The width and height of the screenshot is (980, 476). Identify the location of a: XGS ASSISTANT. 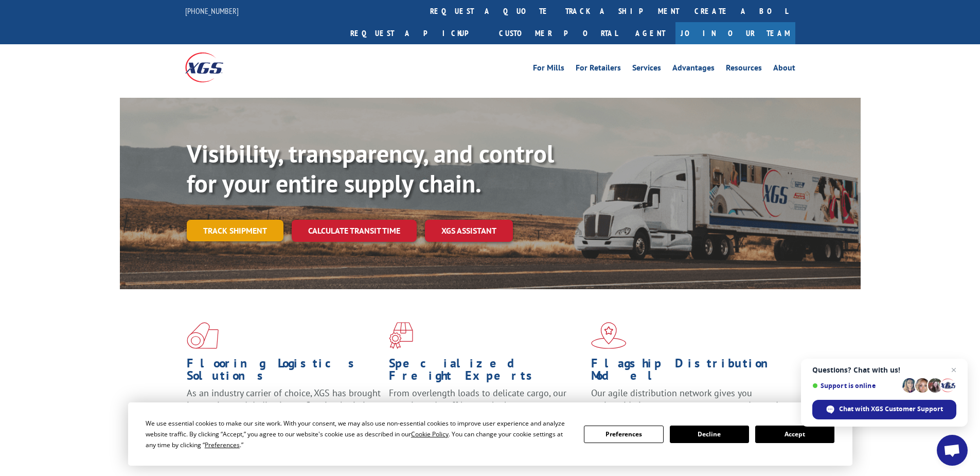
(469, 231).